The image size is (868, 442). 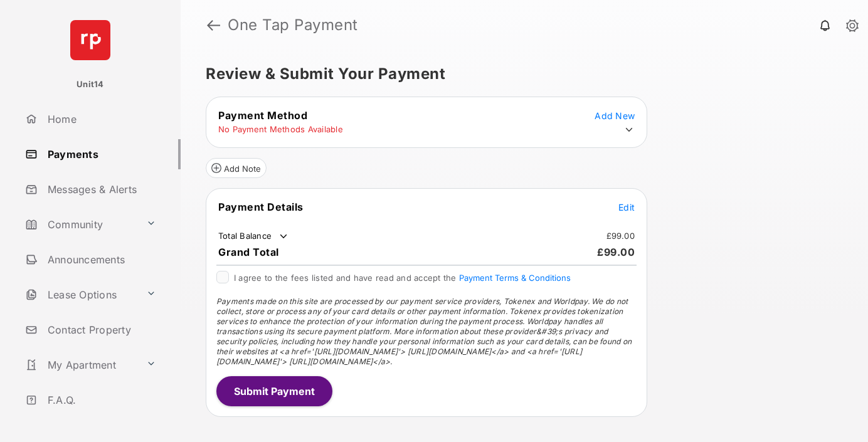 What do you see at coordinates (80, 365) in the screenshot?
I see `a: My Apartment` at bounding box center [80, 365].